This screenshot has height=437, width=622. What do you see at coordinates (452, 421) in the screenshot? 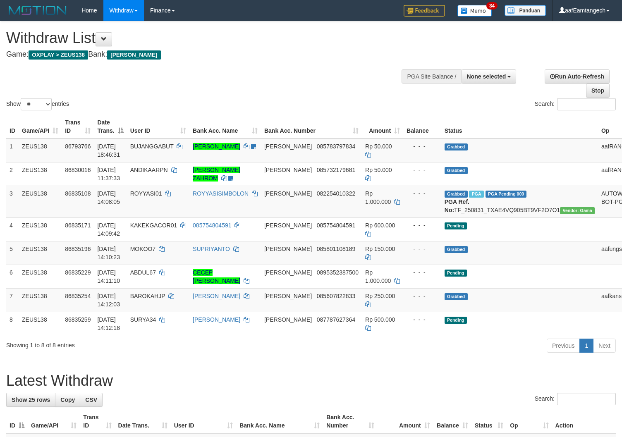
I see `th: Balance: activate to sort column ascending` at bounding box center [452, 421].